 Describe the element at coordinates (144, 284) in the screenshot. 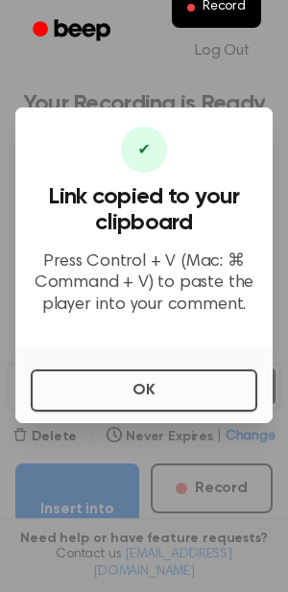

I see `p: Press Control + V (Mac: ⌘ Command + V) to paste the player into your comment.` at that location.